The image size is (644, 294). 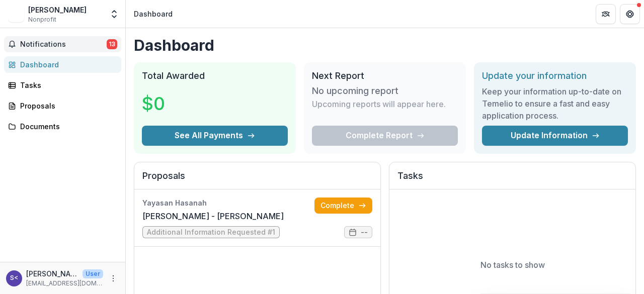 I want to click on span: 13, so click(x=112, y=44).